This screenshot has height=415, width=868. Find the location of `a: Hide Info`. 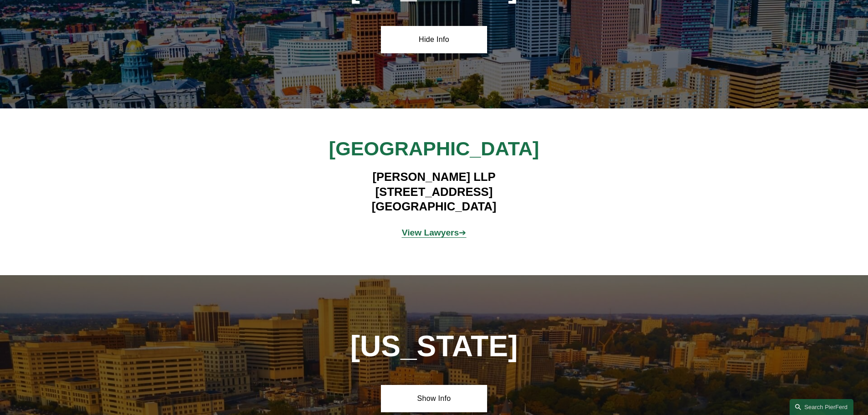

a: Hide Info is located at coordinates (434, 40).